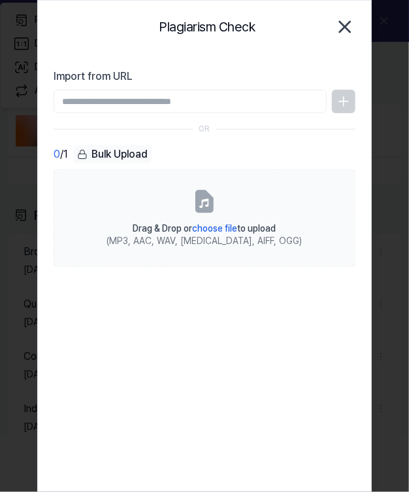 The height and width of the screenshot is (492, 409). What do you see at coordinates (207, 27) in the screenshot?
I see `h2: Plagiarism Check` at bounding box center [207, 27].